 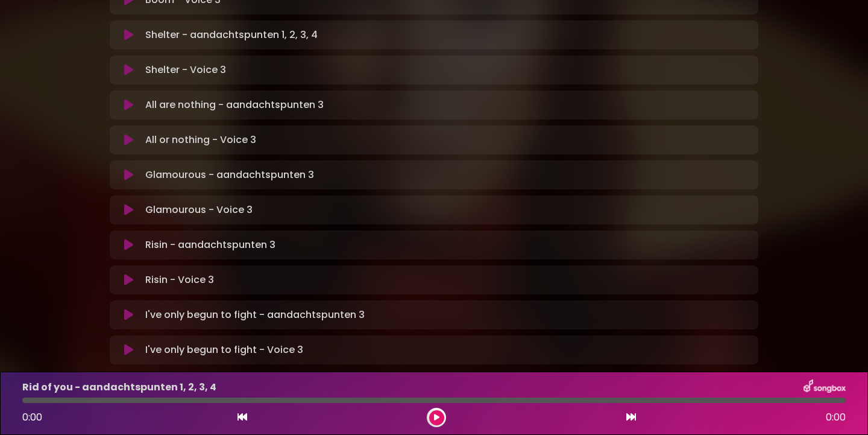 I want to click on p: Shelter - Voice 3, so click(x=186, y=70).